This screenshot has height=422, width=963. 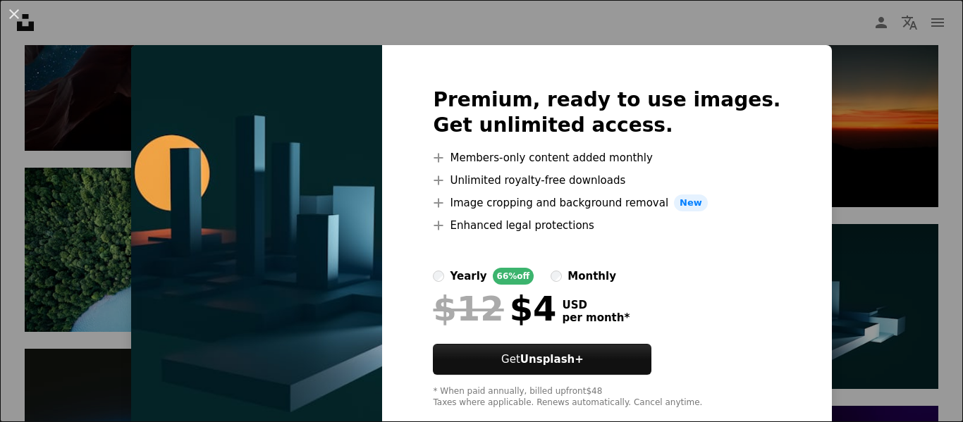 What do you see at coordinates (592, 276) in the screenshot?
I see `div: monthly` at bounding box center [592, 276].